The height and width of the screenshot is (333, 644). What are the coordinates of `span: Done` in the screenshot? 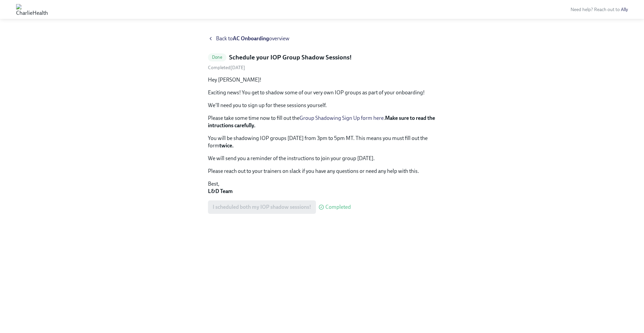 It's located at (217, 57).